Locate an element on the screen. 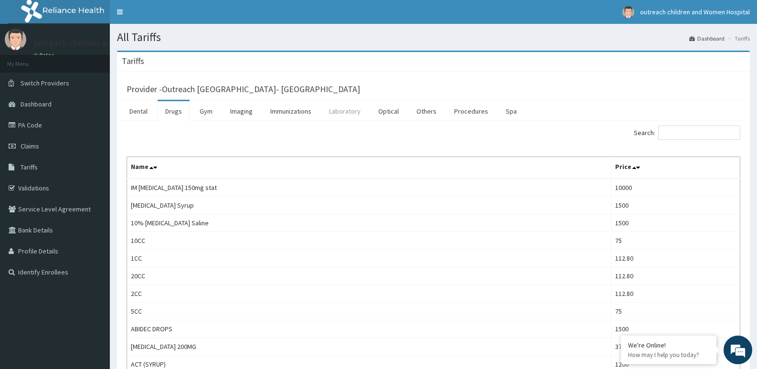  input: Search: is located at coordinates (699, 133).